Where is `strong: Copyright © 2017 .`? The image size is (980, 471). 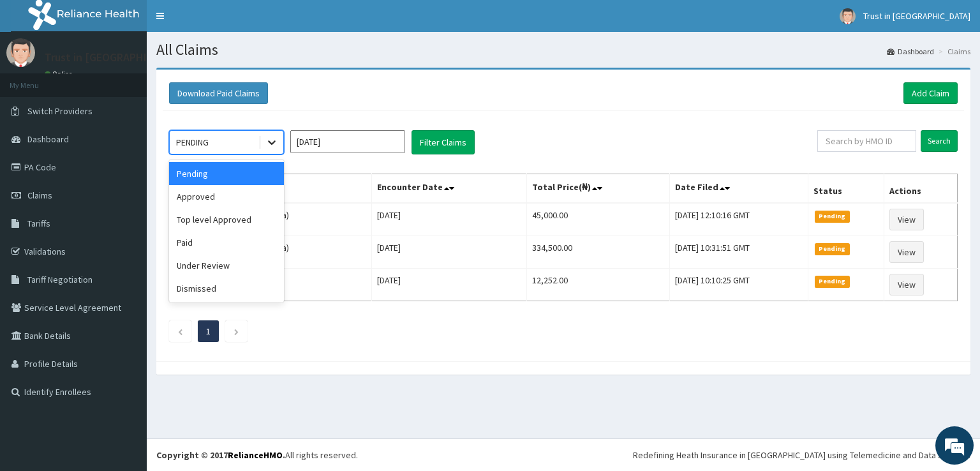 strong: Copyright © 2017 . is located at coordinates (220, 455).